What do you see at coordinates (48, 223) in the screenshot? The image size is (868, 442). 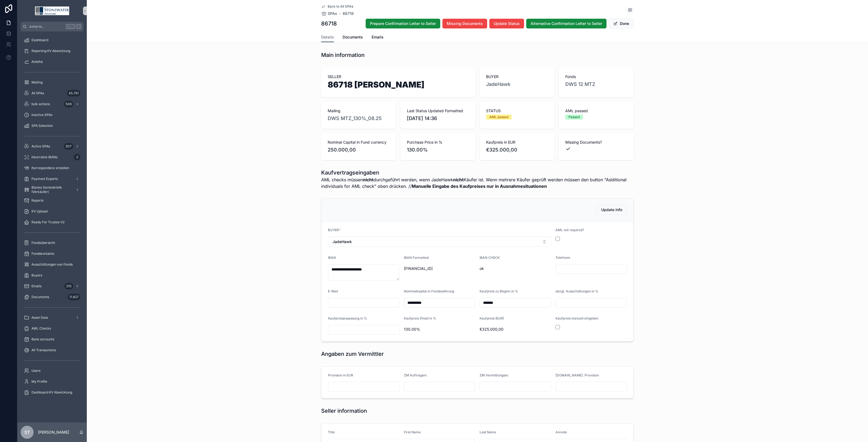 I see `span: Ready For Trustee V2` at bounding box center [48, 223].